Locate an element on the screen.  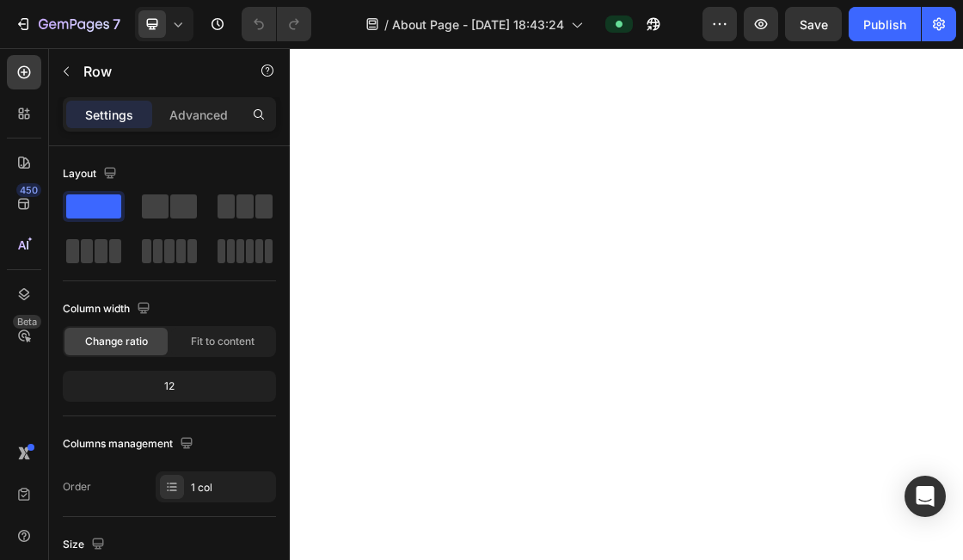
span: Change ratio is located at coordinates (116, 342).